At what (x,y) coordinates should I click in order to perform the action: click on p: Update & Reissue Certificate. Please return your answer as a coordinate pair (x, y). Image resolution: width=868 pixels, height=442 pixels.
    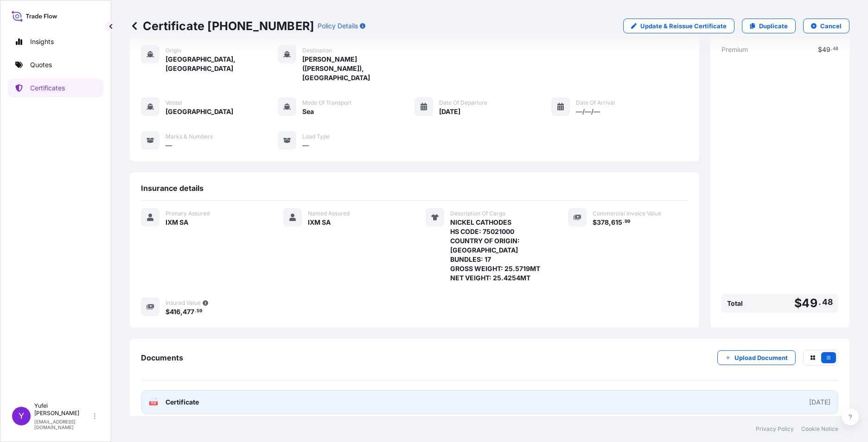
    Looking at the image, I should click on (684, 26).